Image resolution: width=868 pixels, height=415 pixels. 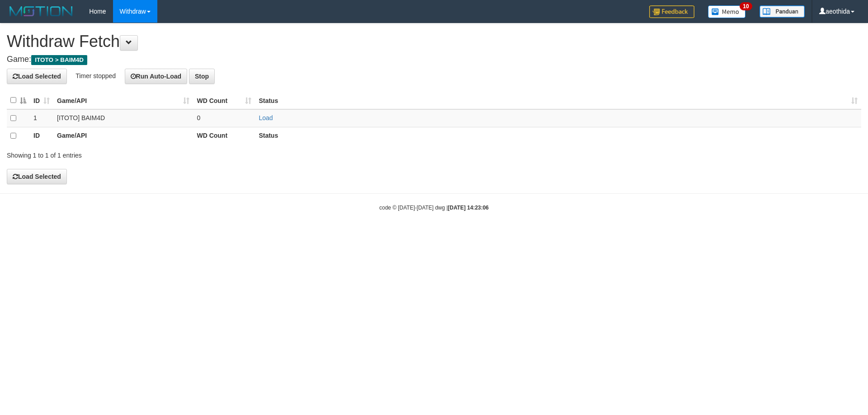 I want to click on th: Game/API, so click(x=123, y=136).